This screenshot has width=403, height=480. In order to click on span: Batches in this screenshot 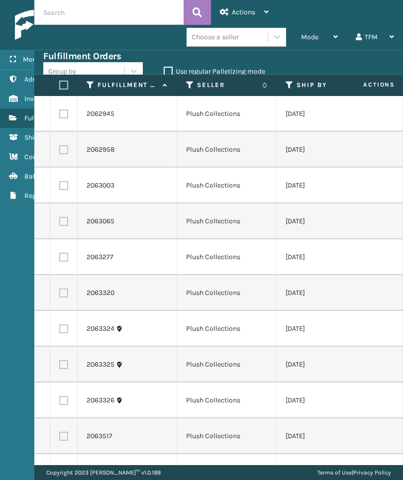, I will do `click(37, 176)`.